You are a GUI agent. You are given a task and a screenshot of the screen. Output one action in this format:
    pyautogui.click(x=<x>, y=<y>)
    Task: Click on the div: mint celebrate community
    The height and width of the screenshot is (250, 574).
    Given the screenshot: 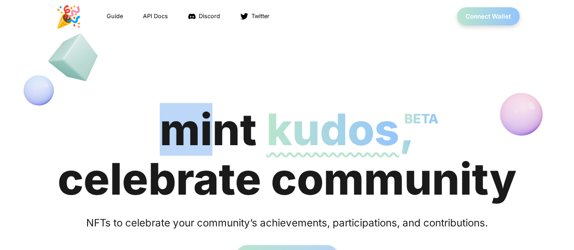 What is the action you would take?
    pyautogui.click(x=287, y=154)
    